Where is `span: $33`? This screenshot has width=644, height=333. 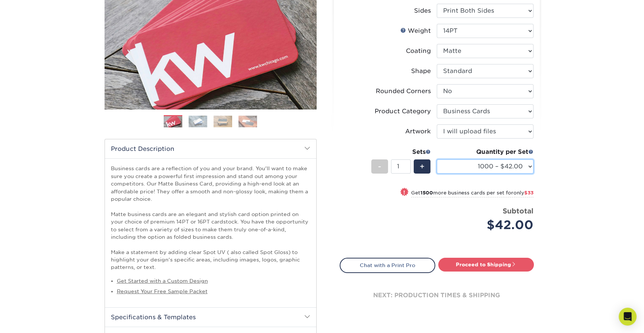
span: $33 is located at coordinates (529, 193).